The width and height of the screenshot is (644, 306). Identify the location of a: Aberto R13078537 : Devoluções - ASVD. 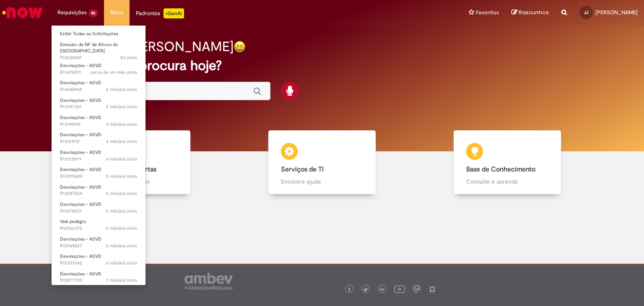
(99, 207).